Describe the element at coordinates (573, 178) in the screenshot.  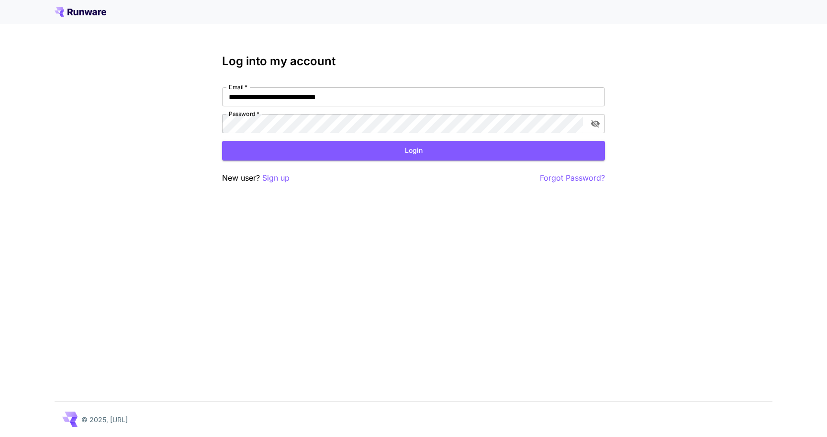
I see `button: Forgot Password?` at that location.